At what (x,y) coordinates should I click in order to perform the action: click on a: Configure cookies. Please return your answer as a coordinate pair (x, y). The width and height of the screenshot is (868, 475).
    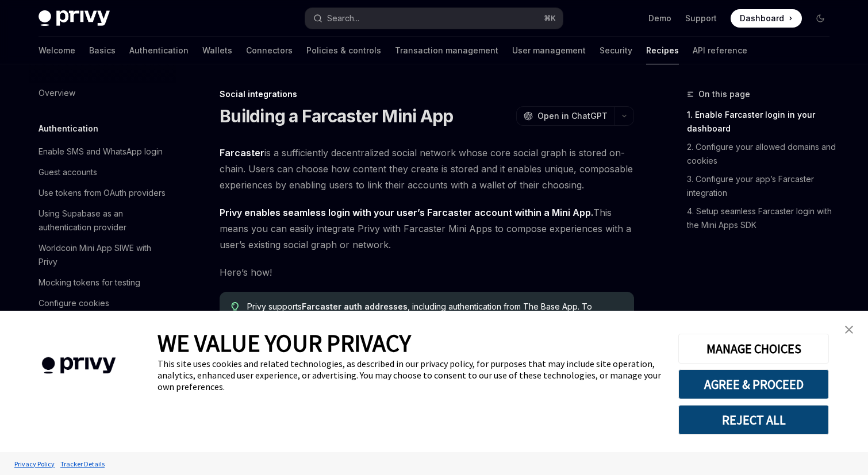
    Looking at the image, I should click on (103, 303).